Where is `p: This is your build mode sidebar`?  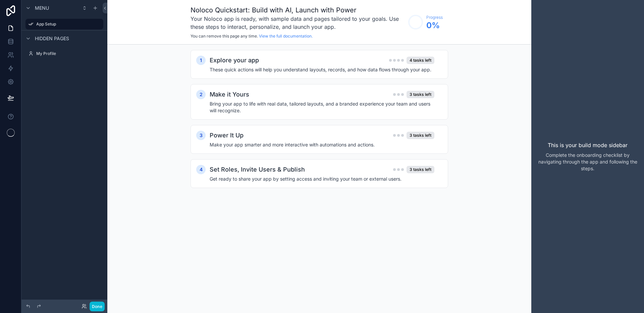
p: This is your build mode sidebar is located at coordinates (587, 145).